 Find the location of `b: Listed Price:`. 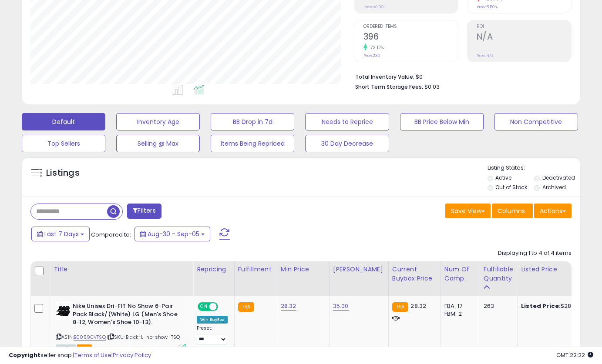

b: Listed Price: is located at coordinates (541, 306).